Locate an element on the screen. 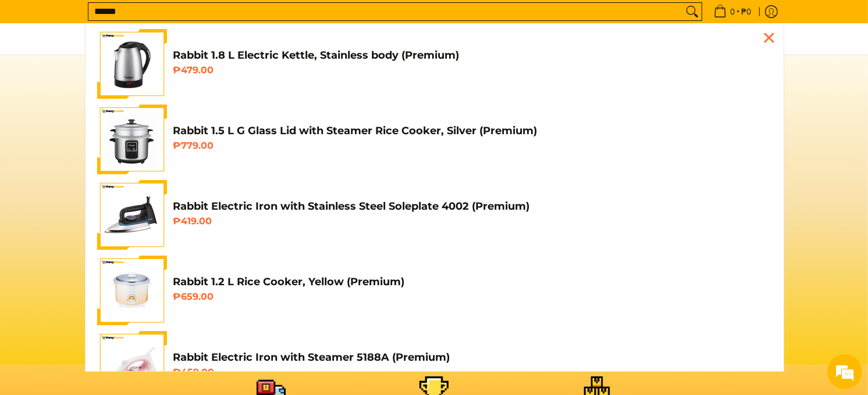 The height and width of the screenshot is (395, 868). h6: ₱659.00 is located at coordinates (472, 297).